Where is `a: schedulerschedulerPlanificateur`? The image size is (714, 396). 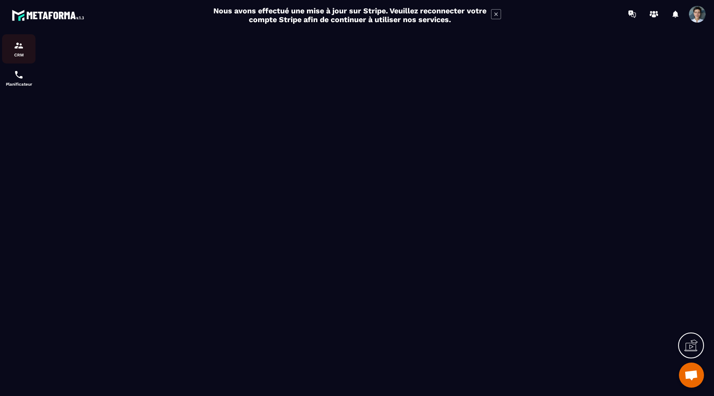
a: schedulerschedulerPlanificateur is located at coordinates (19, 78).